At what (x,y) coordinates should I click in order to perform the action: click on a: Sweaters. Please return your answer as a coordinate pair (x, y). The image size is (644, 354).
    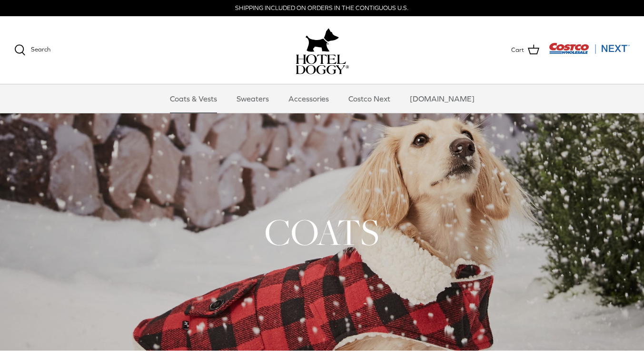
    Looking at the image, I should click on (253, 99).